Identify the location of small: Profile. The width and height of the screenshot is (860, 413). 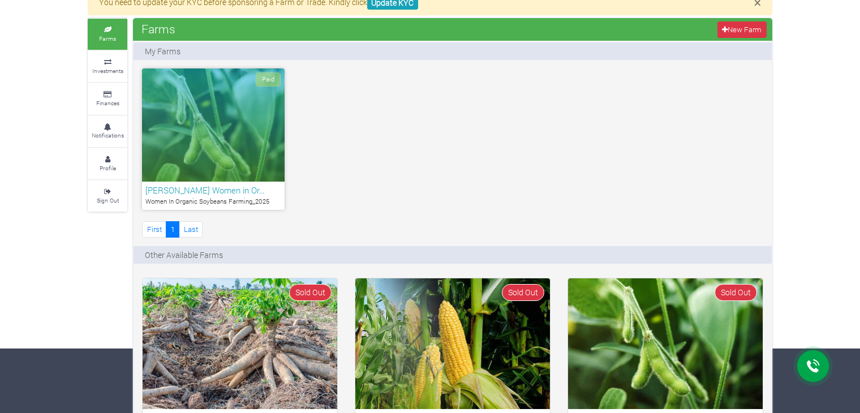
(107, 168).